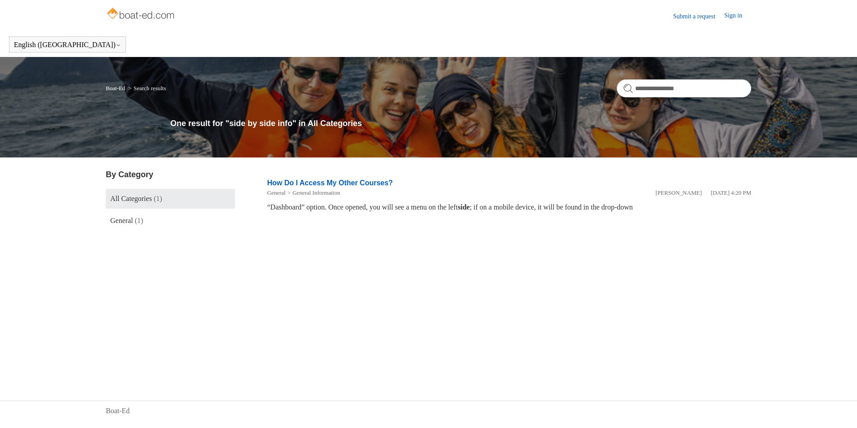 The width and height of the screenshot is (857, 428). I want to click on li: Search results, so click(147, 88).